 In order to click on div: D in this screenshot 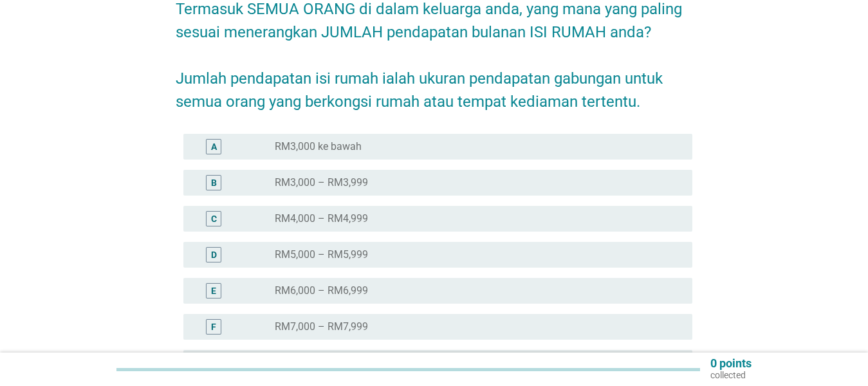, I will do `click(214, 255)`.